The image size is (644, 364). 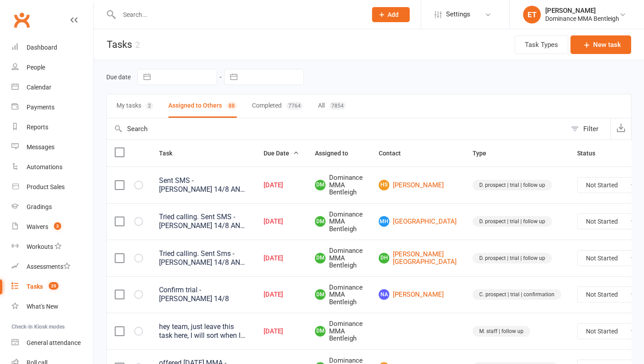 What do you see at coordinates (542, 45) in the screenshot?
I see `button: Task Types` at bounding box center [542, 45].